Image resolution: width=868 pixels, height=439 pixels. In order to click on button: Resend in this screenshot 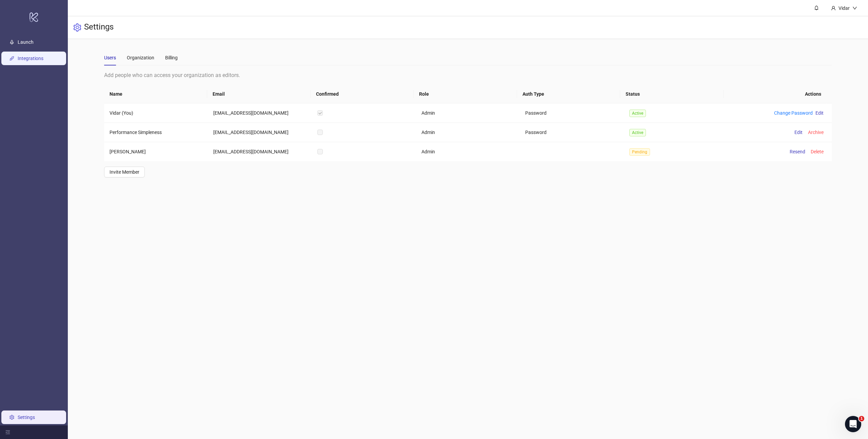, I will do `click(797, 152)`.